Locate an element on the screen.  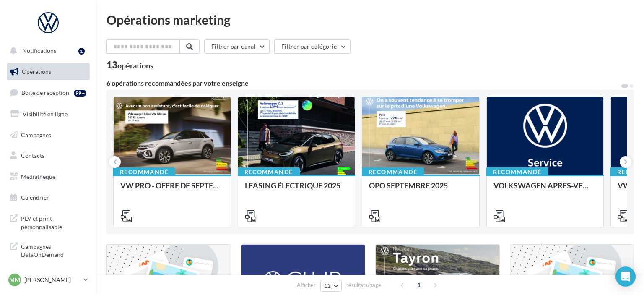
span: Calendrier is located at coordinates (35, 197).